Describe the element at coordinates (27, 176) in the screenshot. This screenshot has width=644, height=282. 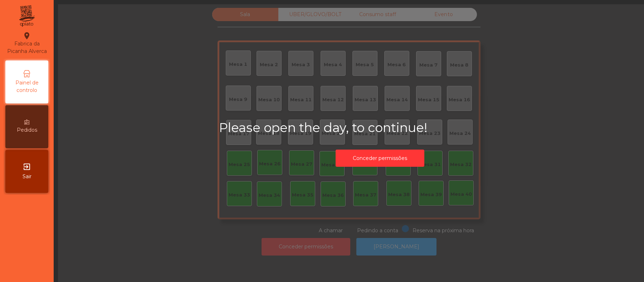
I see `span: Sair` at that location.